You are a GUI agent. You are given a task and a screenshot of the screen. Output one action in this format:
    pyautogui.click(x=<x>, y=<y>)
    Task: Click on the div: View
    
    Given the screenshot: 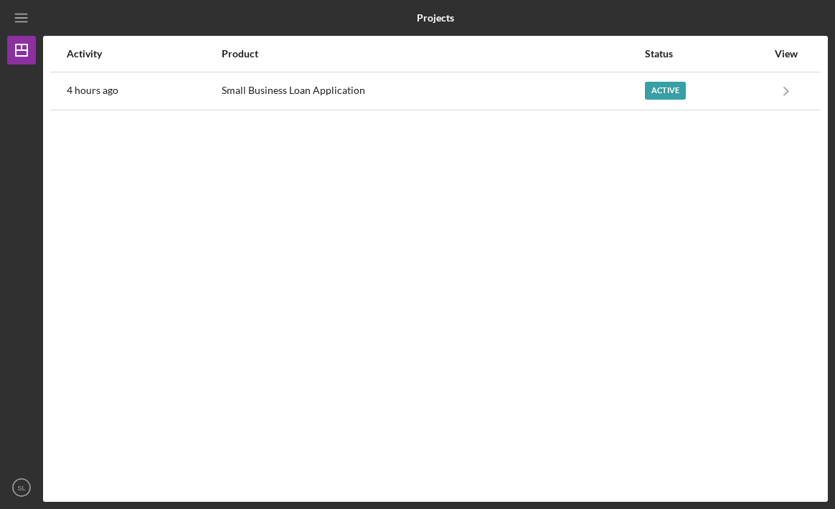 What is the action you would take?
    pyautogui.click(x=786, y=54)
    